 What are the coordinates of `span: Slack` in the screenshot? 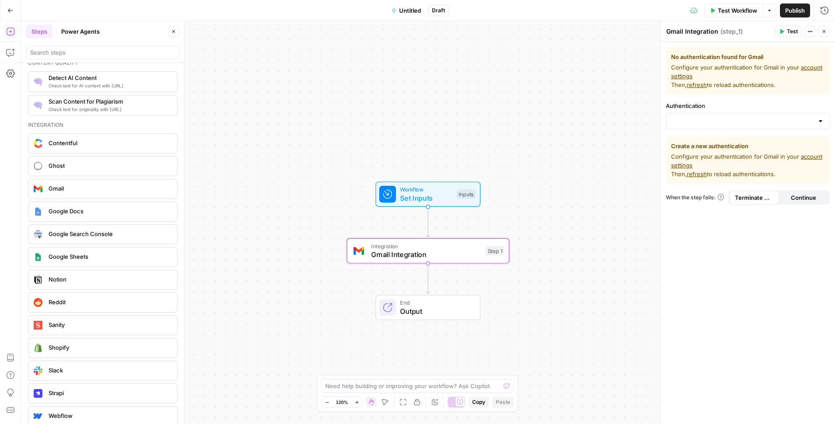 It's located at (109, 370).